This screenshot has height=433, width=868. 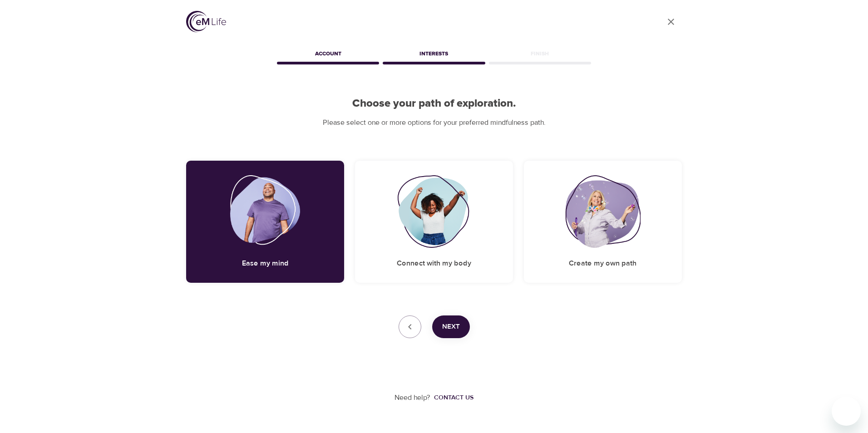 What do you see at coordinates (671, 22) in the screenshot?
I see `a: close` at bounding box center [671, 22].